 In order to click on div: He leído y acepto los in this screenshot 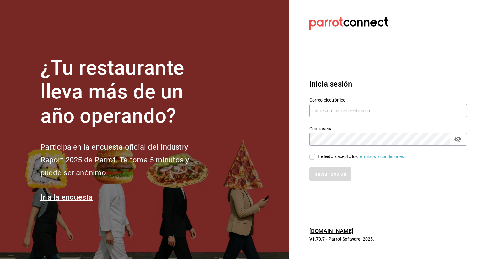, I will do `click(361, 156)`.